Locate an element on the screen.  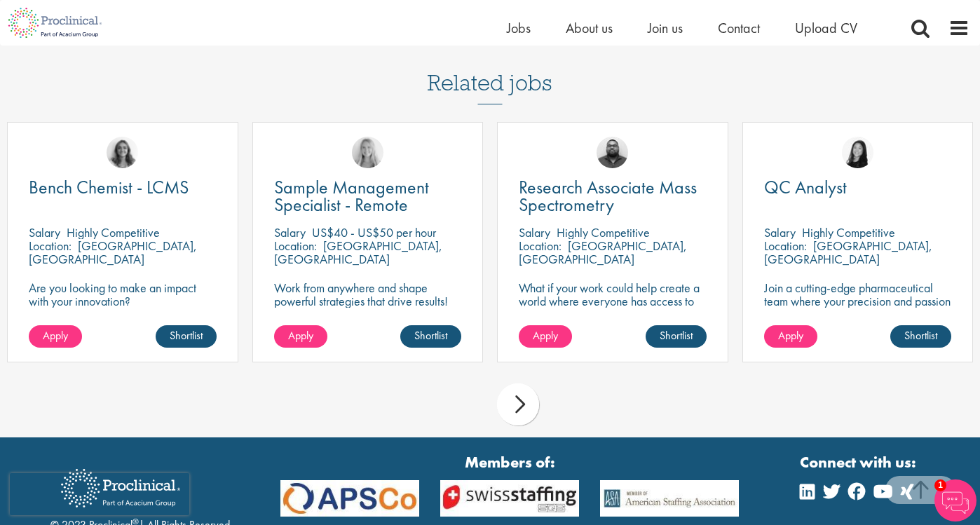
img: Numhom Sudsok is located at coordinates (857, 152).